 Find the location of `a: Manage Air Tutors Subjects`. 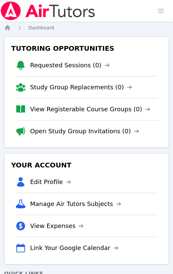

a: Manage Air Tutors Subjects is located at coordinates (75, 204).